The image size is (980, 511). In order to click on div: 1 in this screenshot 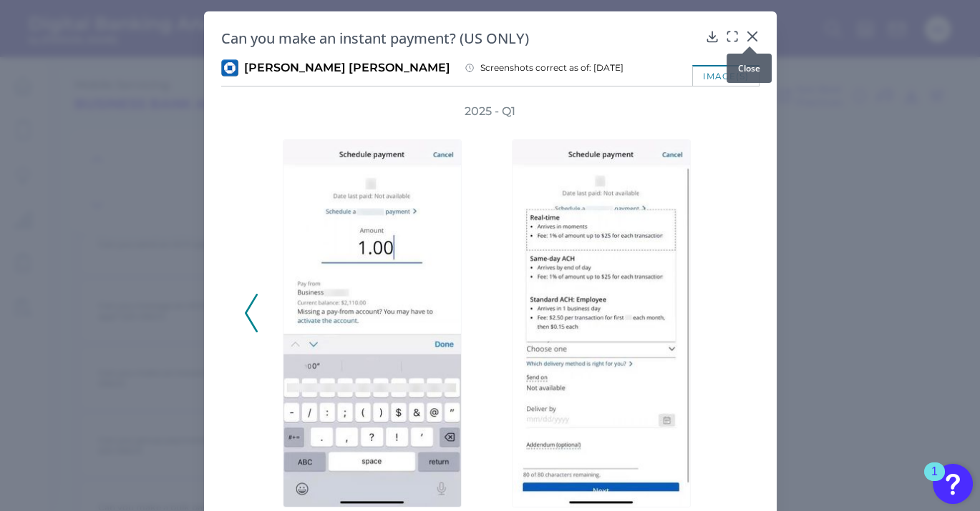, I will do `click(934, 481)`.